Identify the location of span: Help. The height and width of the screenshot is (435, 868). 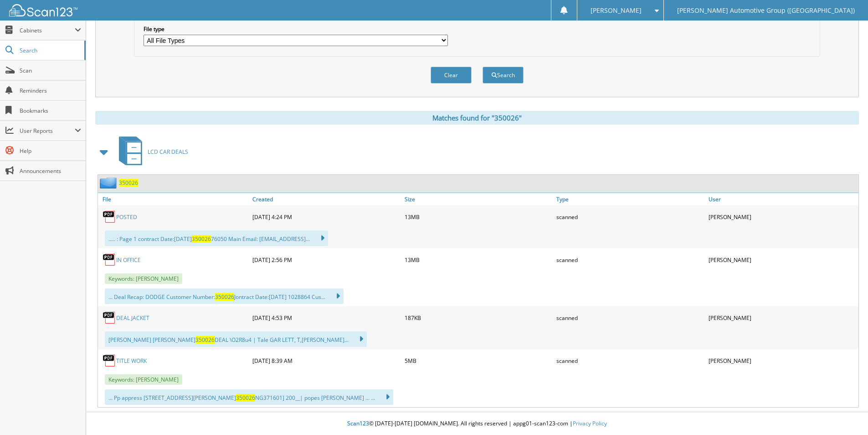
(50, 151).